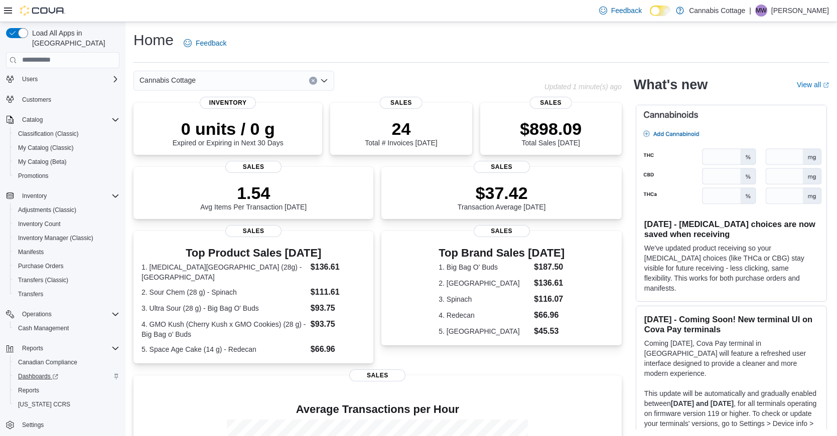 This screenshot has width=837, height=436. I want to click on span: Cannabis Cottage, so click(168, 80).